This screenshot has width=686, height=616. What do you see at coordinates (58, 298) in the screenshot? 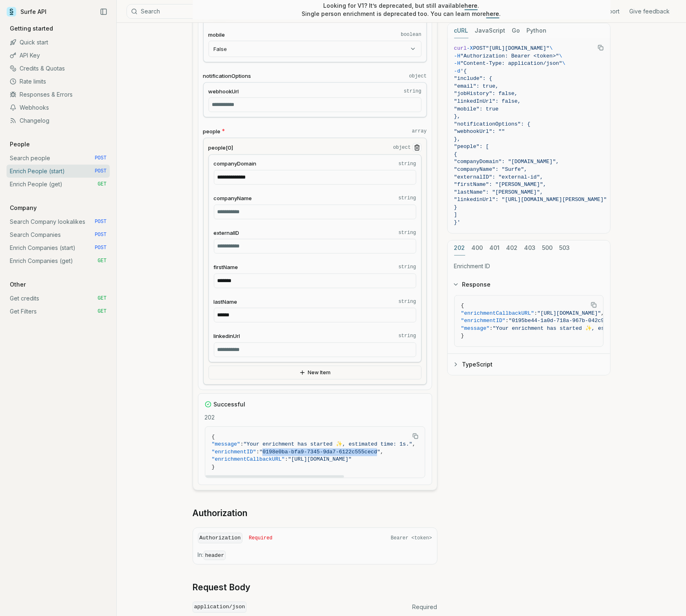
I see `a: Get credits GET` at bounding box center [58, 298].